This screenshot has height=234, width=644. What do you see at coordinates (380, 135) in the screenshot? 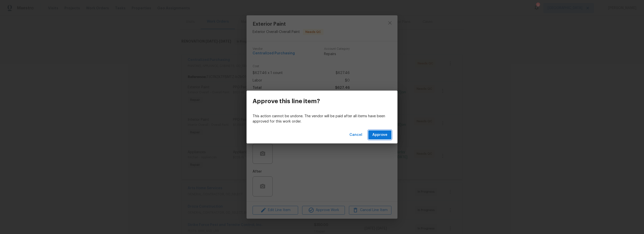
I see `span: Approve` at bounding box center [380, 135].